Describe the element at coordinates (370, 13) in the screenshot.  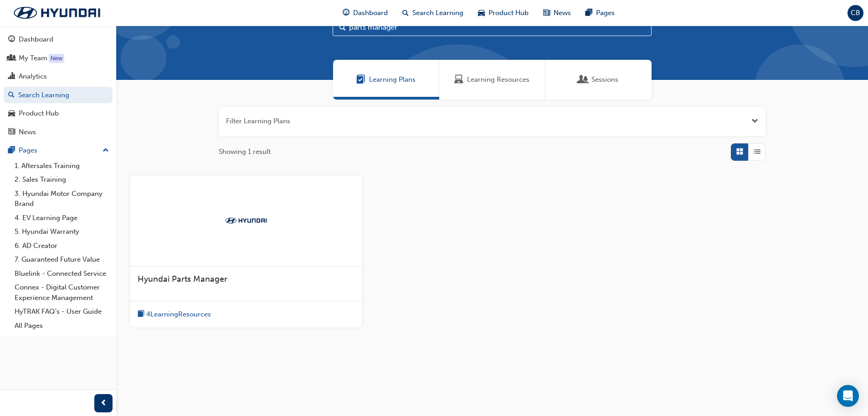
I see `span: Dashboard` at that location.